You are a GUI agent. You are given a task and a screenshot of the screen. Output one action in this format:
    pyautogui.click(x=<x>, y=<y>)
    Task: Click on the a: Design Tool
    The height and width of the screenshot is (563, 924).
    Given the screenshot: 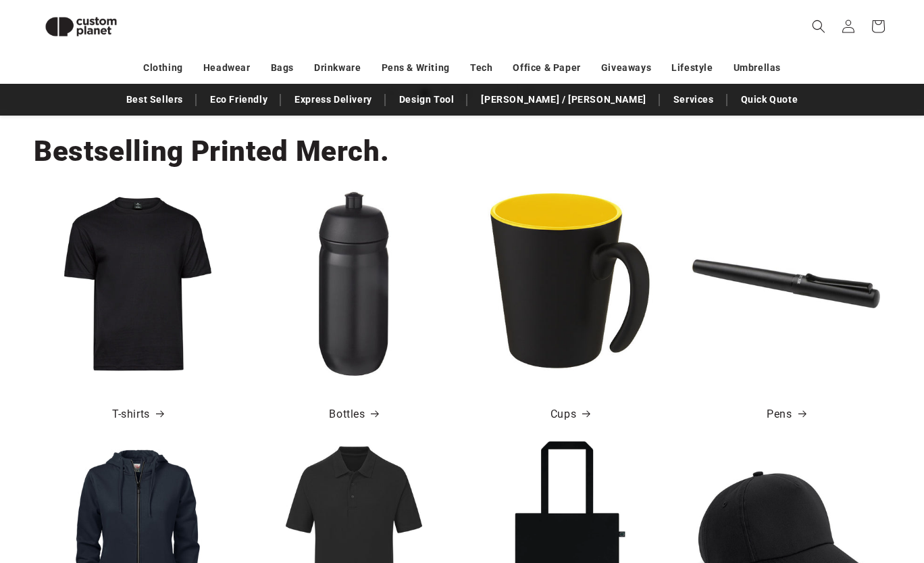 What is the action you would take?
    pyautogui.click(x=427, y=99)
    